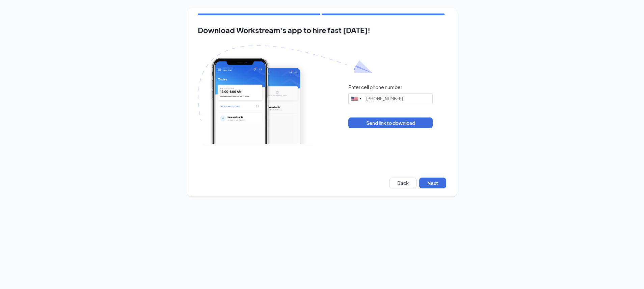 This screenshot has height=289, width=644. I want to click on button: Send link to download, so click(390, 123).